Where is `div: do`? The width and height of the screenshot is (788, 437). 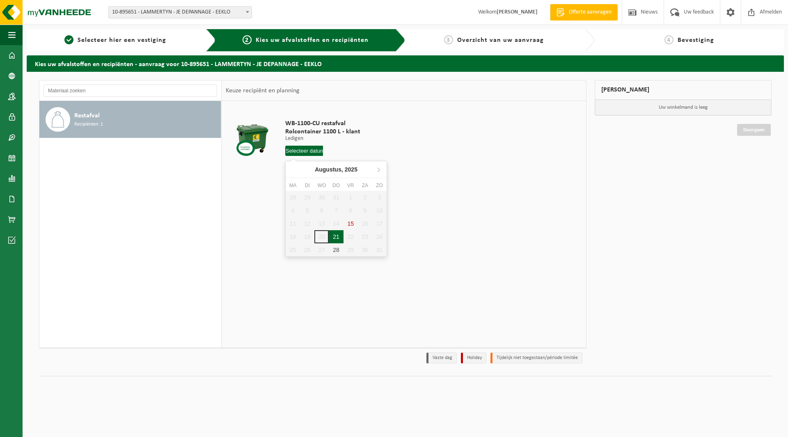 div: do is located at coordinates (336, 186).